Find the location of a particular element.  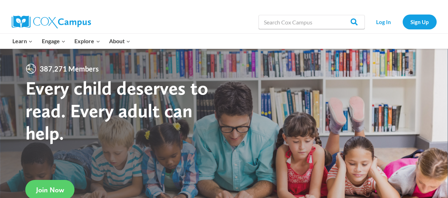

img: Cox Campus is located at coordinates (51, 22).